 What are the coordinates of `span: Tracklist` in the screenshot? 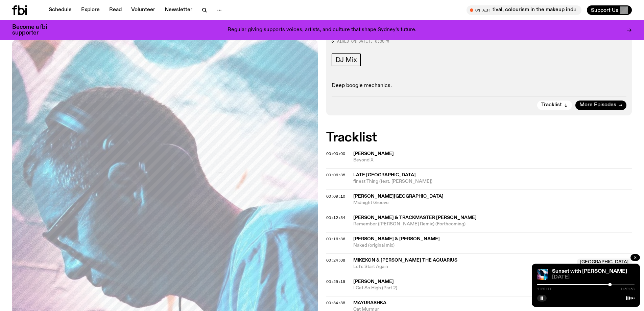 It's located at (552, 105).